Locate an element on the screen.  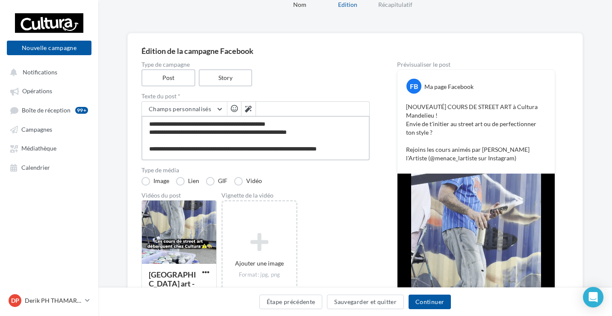
div: Prévisualiser le post is located at coordinates (476, 65).